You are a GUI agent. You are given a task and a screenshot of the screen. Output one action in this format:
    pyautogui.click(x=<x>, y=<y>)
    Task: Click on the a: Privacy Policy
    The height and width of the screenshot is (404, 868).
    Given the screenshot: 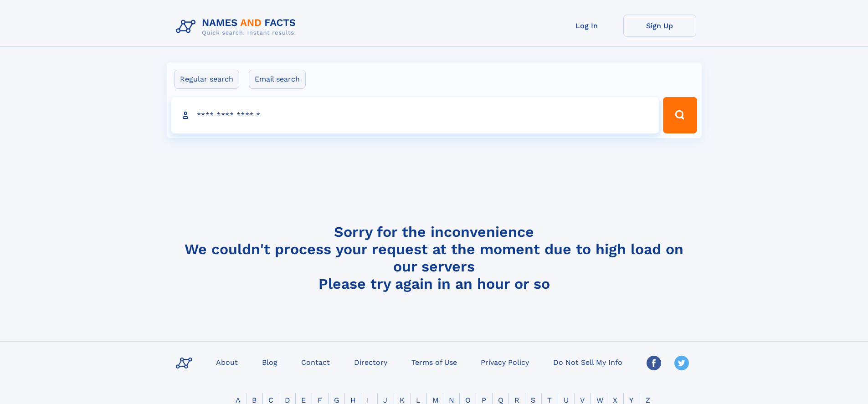 What is the action you would take?
    pyautogui.click(x=505, y=361)
    